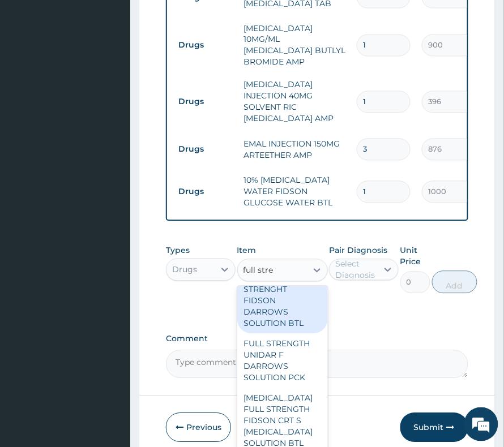  I want to click on div: Chat with us now, so click(125, 71).